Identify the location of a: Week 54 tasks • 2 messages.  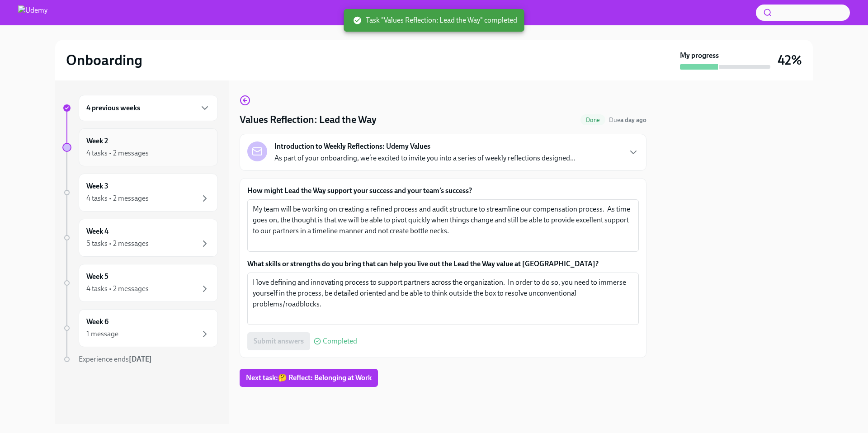
(140, 283).